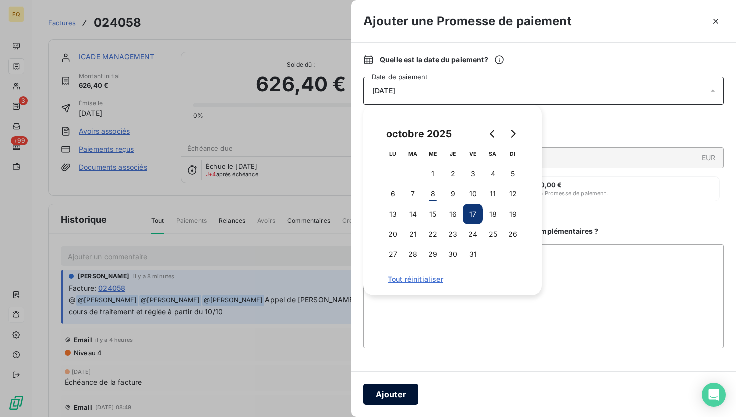 This screenshot has height=417, width=736. I want to click on h3: Ajouter une Promesse de paiement, so click(468, 21).